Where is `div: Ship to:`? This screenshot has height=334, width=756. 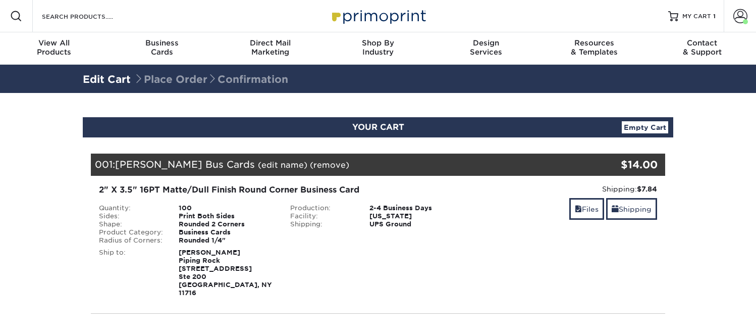
div: Ship to: is located at coordinates (131, 273).